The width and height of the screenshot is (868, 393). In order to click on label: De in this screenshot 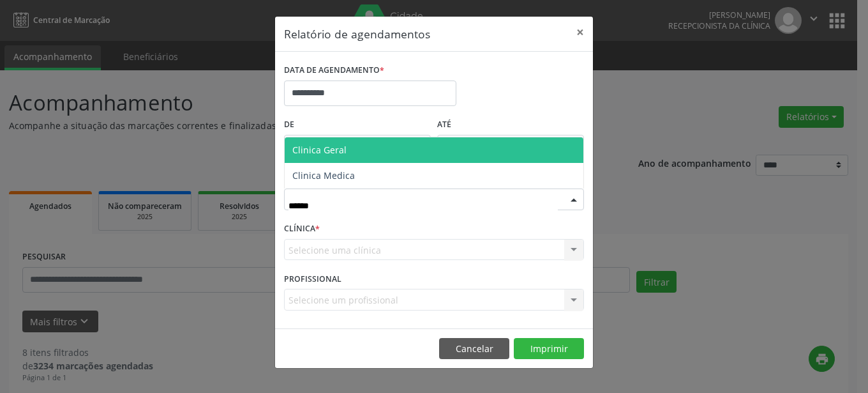, I will do `click(357, 125)`.